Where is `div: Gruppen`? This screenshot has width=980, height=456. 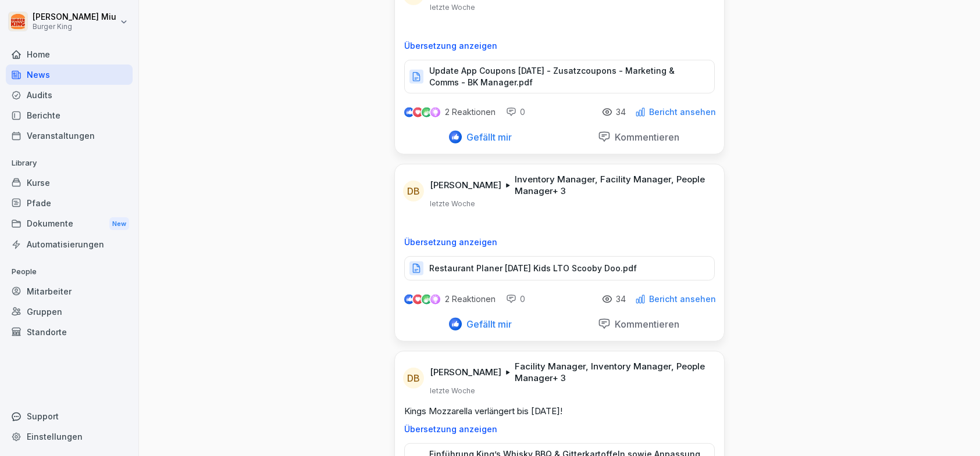
div: Gruppen is located at coordinates (69, 312).